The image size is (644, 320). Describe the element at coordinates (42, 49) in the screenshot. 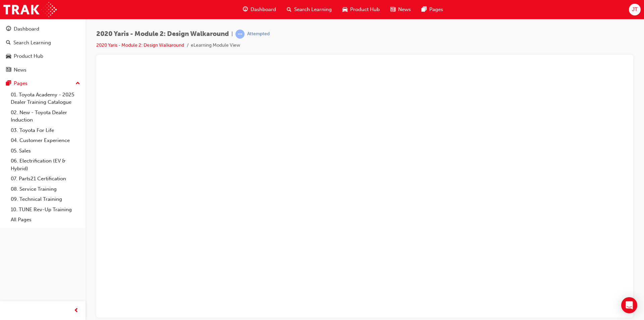

I see `button: DashboardSearch LearningProduct HubNews` at that location.